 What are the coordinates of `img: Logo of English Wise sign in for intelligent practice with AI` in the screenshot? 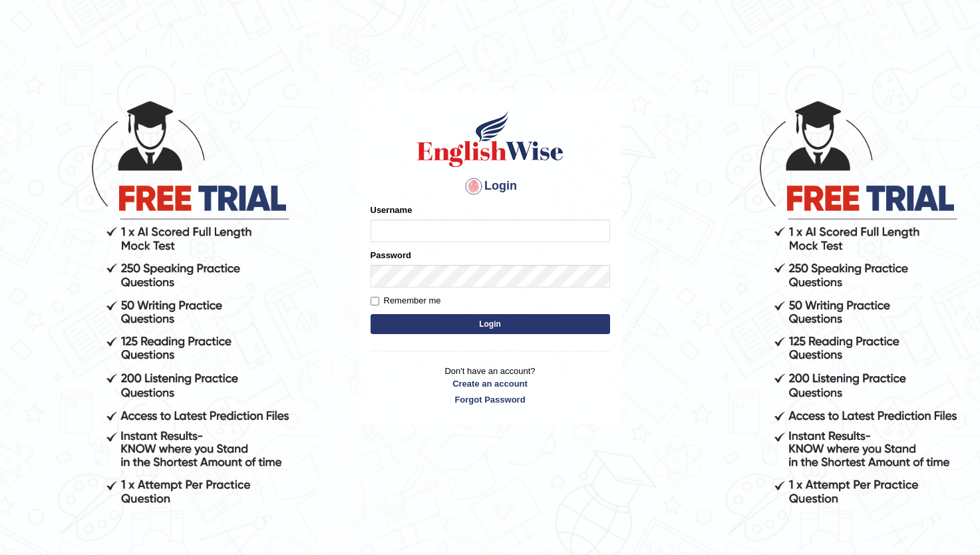 It's located at (490, 139).